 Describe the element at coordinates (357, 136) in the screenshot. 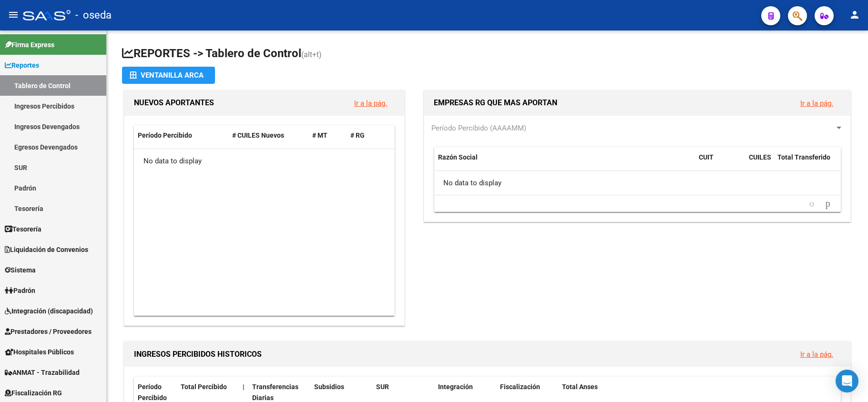

I see `span: # RG` at that location.